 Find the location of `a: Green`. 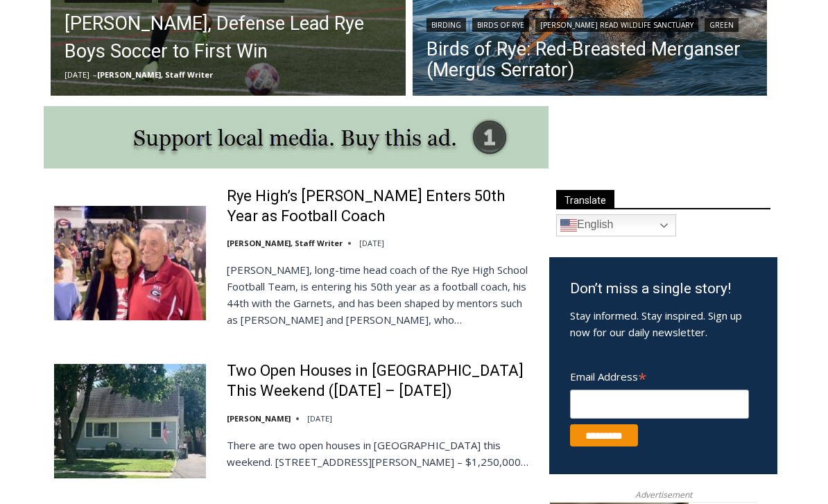

a: Green is located at coordinates (721, 25).